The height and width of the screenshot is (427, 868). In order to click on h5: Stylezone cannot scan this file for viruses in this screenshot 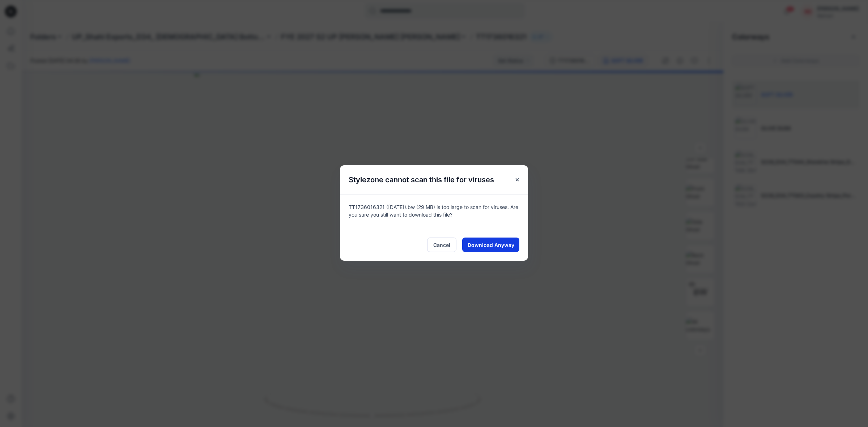, I will do `click(421, 180)`.